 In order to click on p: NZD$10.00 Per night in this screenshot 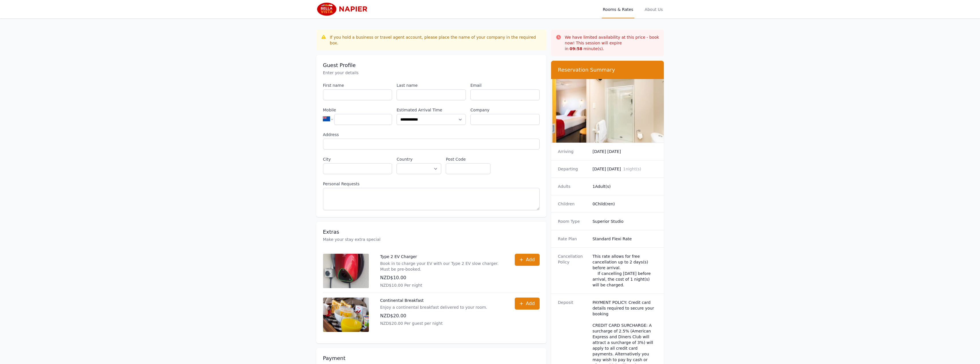, I will do `click(442, 285)`.